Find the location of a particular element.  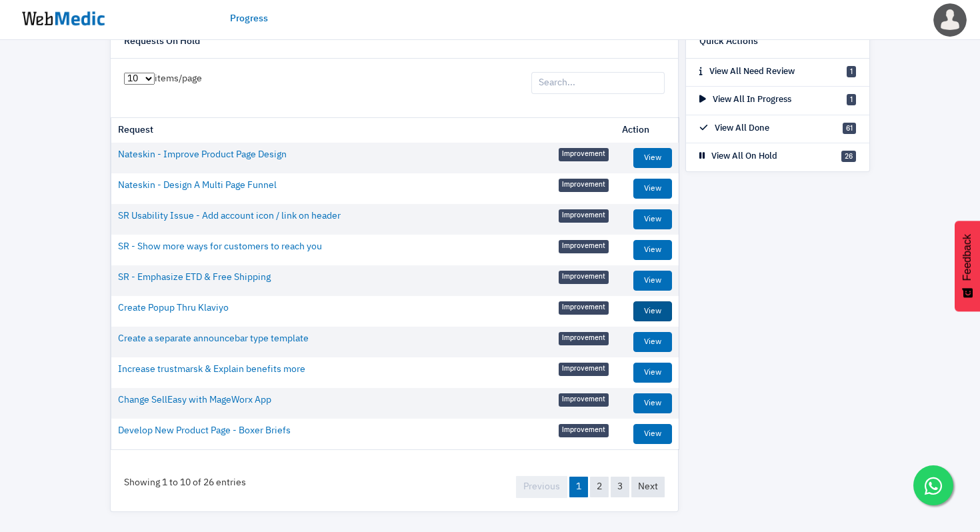

a: Progress is located at coordinates (249, 18).